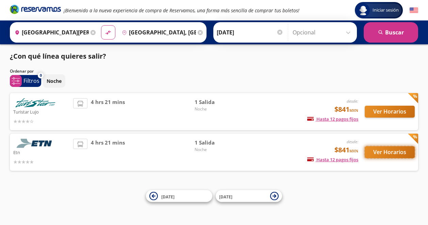 The height and width of the screenshot is (225, 428). What do you see at coordinates (250, 32) in the screenshot?
I see `input: Elegir Fecha` at bounding box center [250, 32].